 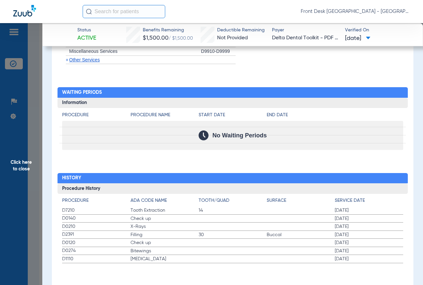 I want to click on span: D1110, so click(x=96, y=259).